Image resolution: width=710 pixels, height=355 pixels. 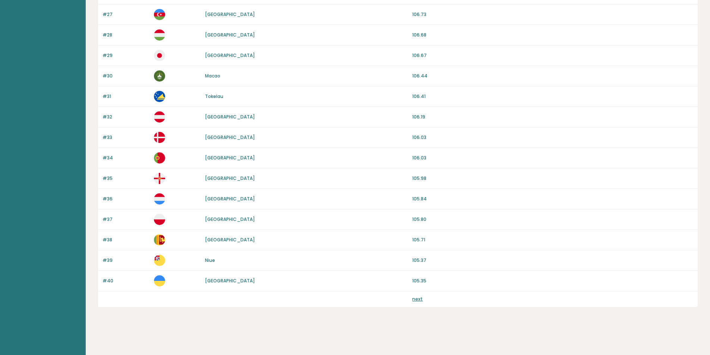 I want to click on p: #36, so click(x=126, y=199).